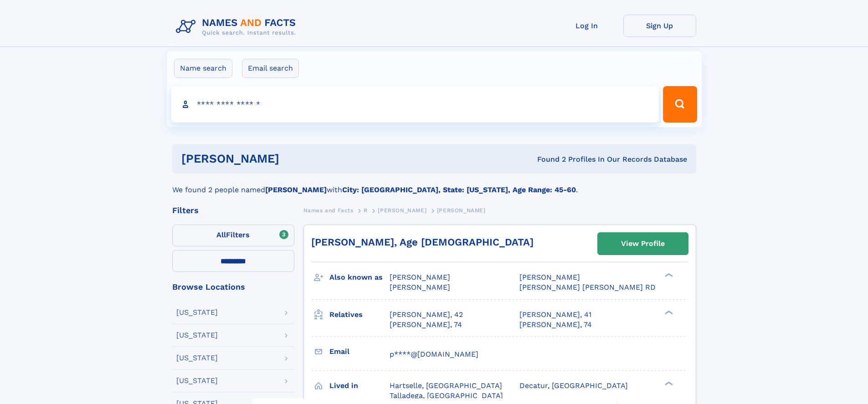  What do you see at coordinates (329, 210) in the screenshot?
I see `a: Names and Facts` at bounding box center [329, 210].